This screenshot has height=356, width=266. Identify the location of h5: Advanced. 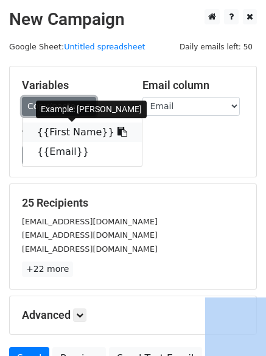
(133, 315).